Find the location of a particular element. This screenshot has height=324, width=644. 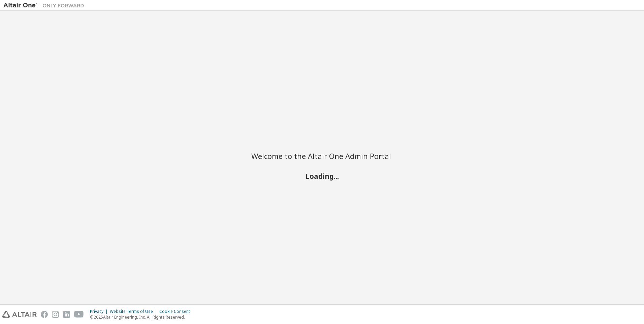

div: Website Terms of Use is located at coordinates (134, 312).